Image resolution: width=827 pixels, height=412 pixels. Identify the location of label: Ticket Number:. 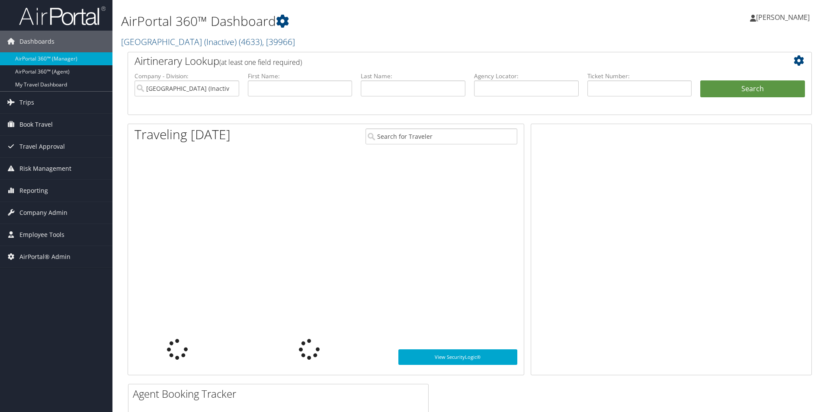
(639, 76).